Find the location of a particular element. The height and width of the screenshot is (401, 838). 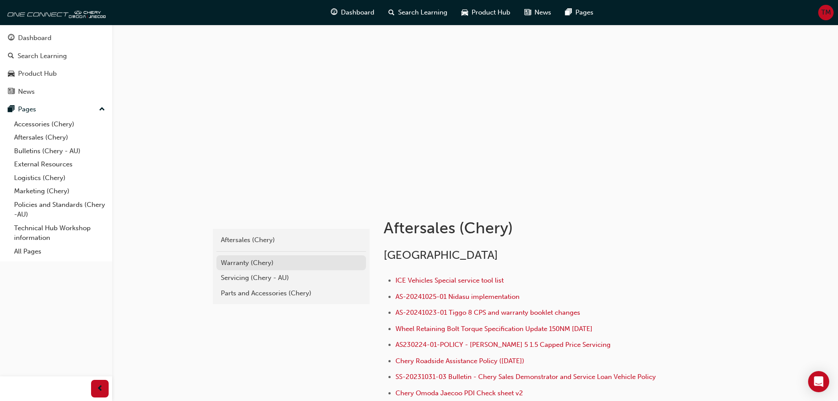

a: pages-iconPages is located at coordinates (579, 12).